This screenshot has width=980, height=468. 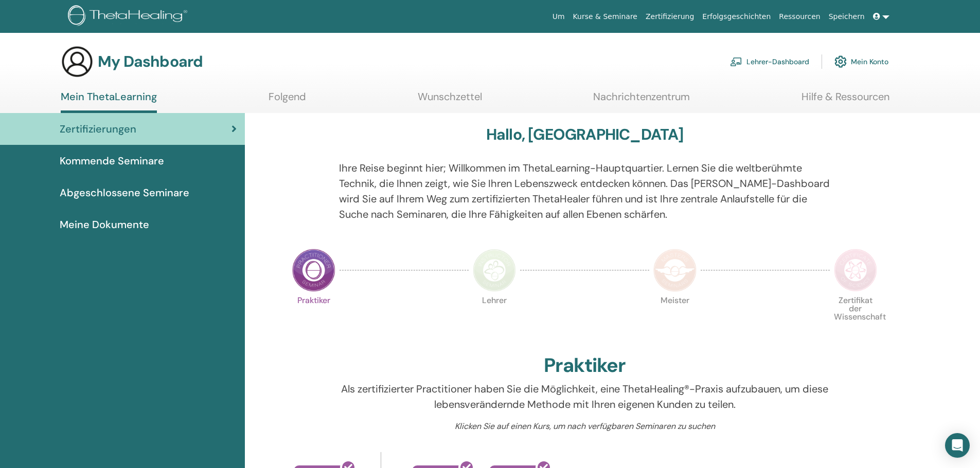 I want to click on span: Kommende Seminare, so click(x=112, y=161).